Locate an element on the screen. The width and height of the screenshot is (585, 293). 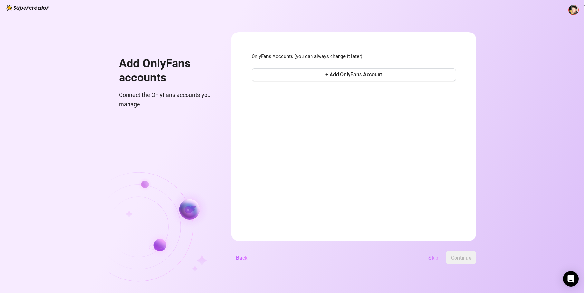
img: logo is located at coordinates (28, 8).